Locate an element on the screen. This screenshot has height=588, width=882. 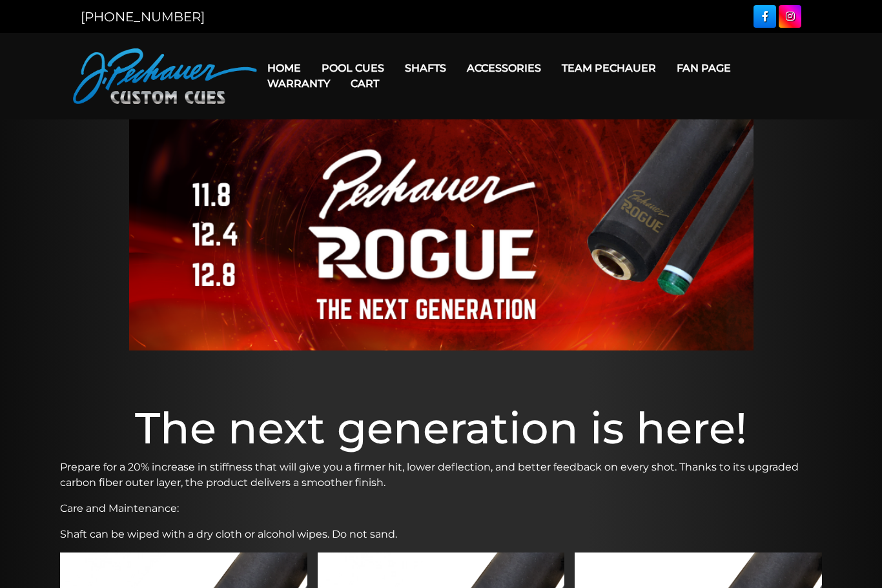
a: Warranty is located at coordinates (299, 83).